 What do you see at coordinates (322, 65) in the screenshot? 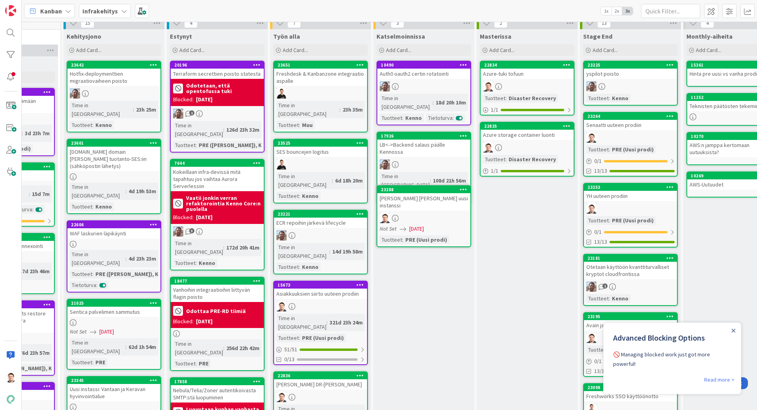
I see `div: 23651` at bounding box center [322, 65].